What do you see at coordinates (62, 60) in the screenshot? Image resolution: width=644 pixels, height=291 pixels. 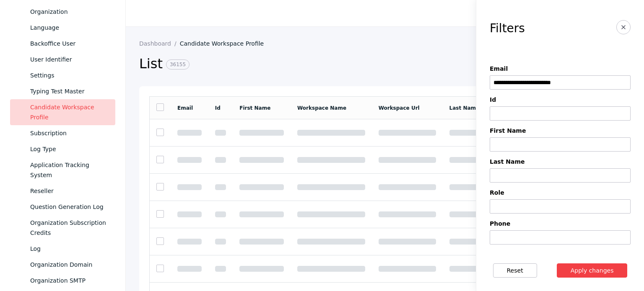 I see `a: User Identifier` at bounding box center [62, 60].